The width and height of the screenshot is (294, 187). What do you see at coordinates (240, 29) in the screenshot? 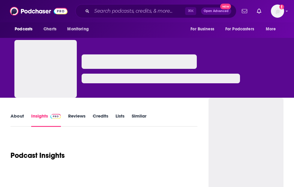
I see `span: For Podcasters` at bounding box center [240, 29].